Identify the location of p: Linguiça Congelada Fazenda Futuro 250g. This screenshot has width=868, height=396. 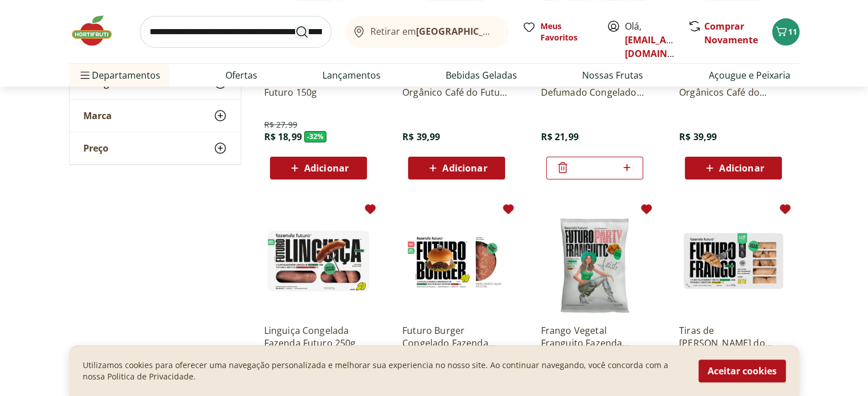
(318, 337).